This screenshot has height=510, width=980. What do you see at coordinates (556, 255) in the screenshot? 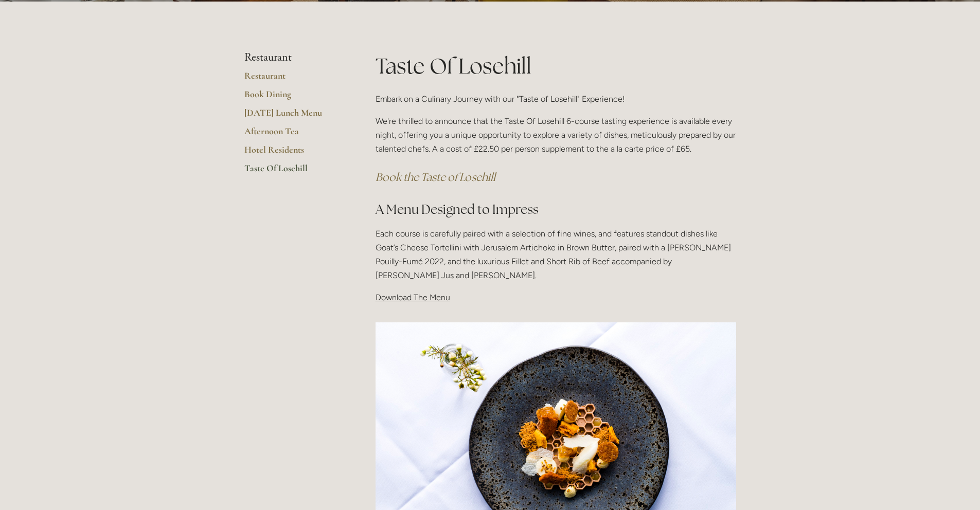
I see `p: Each course is carefully paired with a selection of fine wines, and features standout dishes like...` at bounding box center [556, 255].